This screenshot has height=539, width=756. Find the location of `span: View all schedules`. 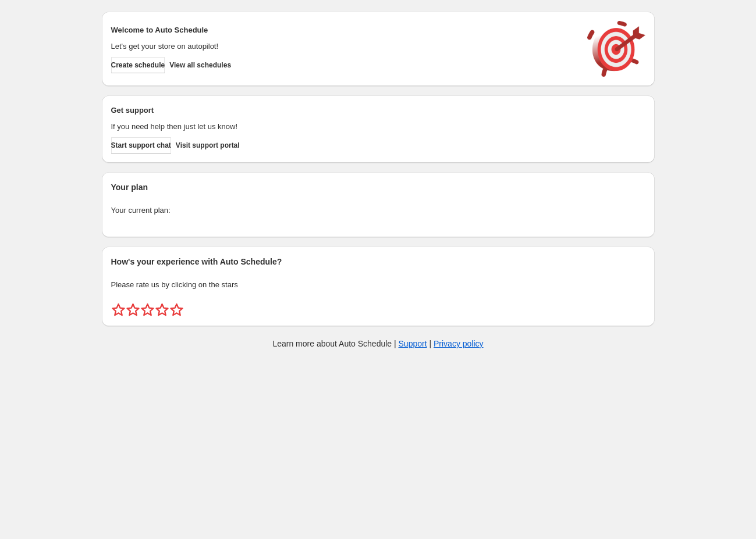

span: View all schedules is located at coordinates (200, 65).